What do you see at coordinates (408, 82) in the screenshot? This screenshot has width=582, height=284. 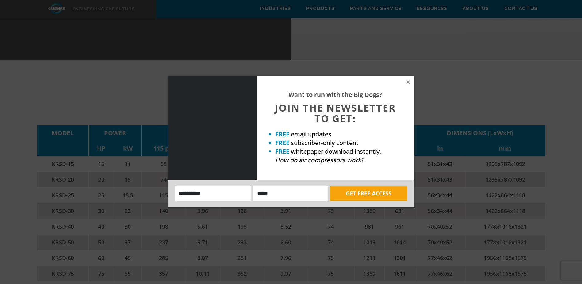 I see `button: Close` at bounding box center [408, 82].